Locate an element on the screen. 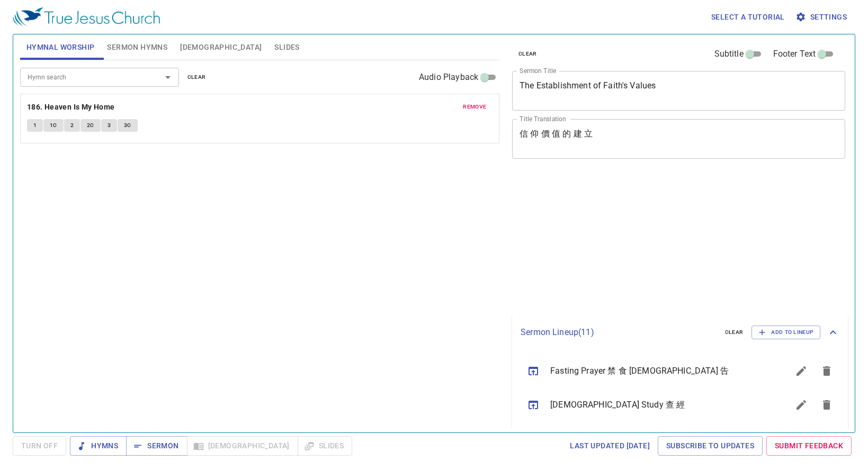  span: Sermon Hymns is located at coordinates (137, 47).